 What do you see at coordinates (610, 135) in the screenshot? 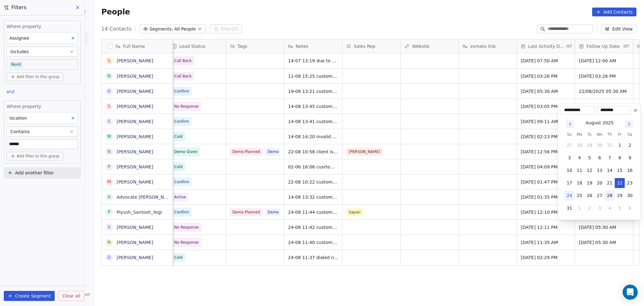
I see `th: Thursday` at bounding box center [610, 135].